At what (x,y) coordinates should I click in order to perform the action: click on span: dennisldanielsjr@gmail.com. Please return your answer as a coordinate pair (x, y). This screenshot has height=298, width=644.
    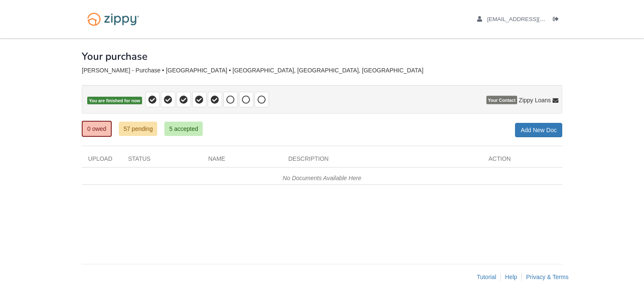
    Looking at the image, I should click on (536, 19).